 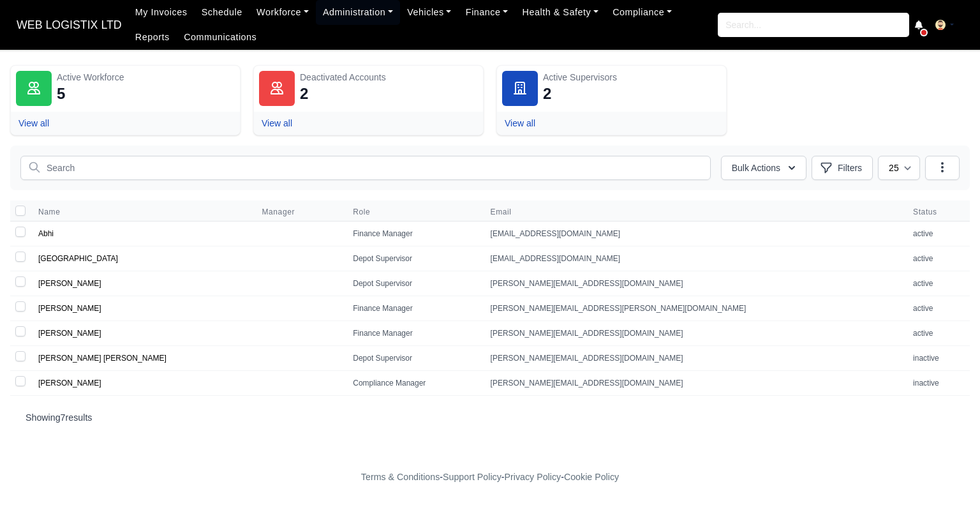 I want to click on button: Name, so click(x=54, y=212).